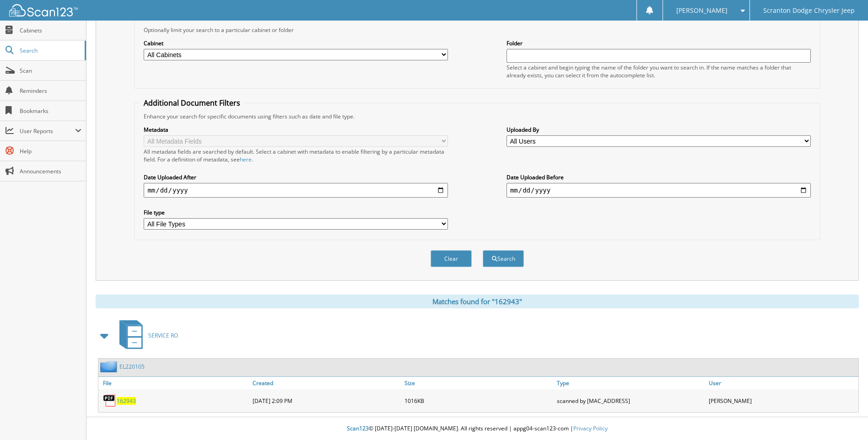 This screenshot has width=868, height=440. I want to click on label: Metadata, so click(295, 129).